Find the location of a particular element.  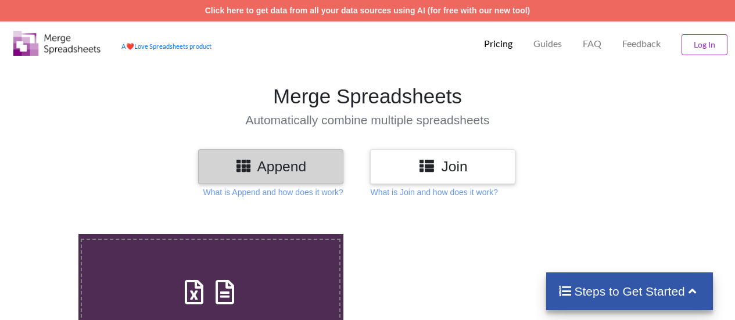

button: Log In is located at coordinates (705, 45).